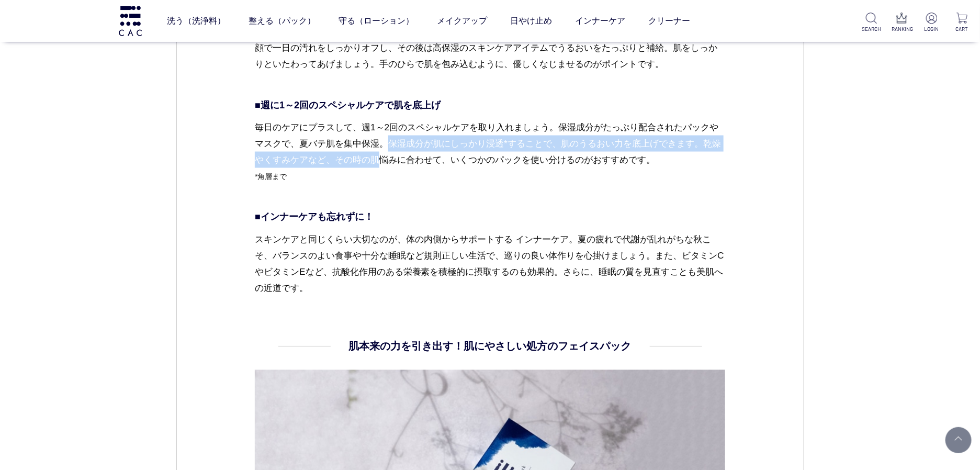 This screenshot has height=470, width=980. I want to click on p: スキンケアと同じくらい大切なのが、体の内側からサポートする インナーケア。夏の疲れで代謝が乱れがちな秋こそ、バランスのよい食事や十分な睡眠など規則正しい生活で、巡りの良い体作りを心掛けましょう。..., so click(490, 264).